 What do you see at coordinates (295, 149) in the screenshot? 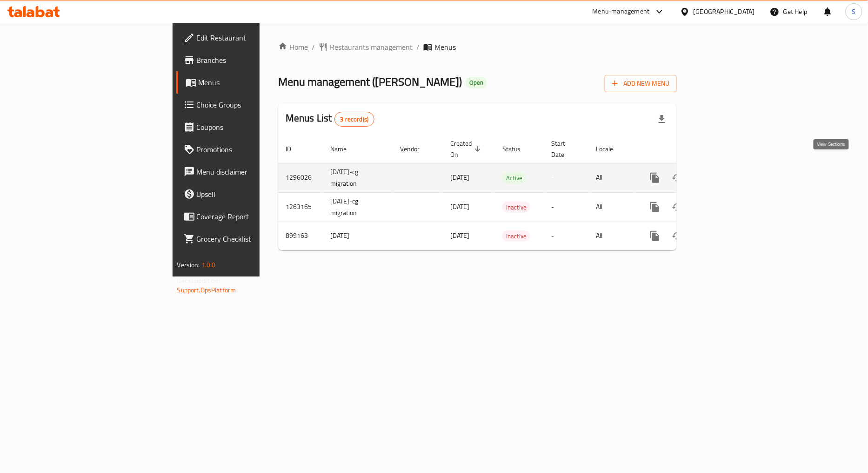
I see `span: ID` at bounding box center [295, 149].